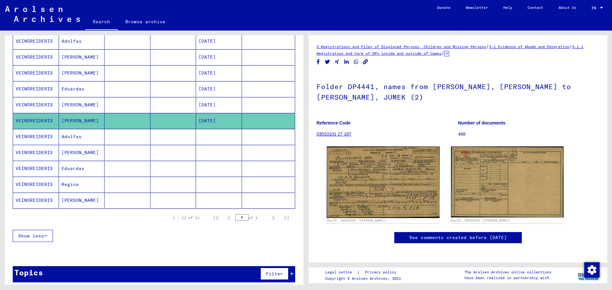  I want to click on img: Arolsen_neg.svg, so click(42, 14).